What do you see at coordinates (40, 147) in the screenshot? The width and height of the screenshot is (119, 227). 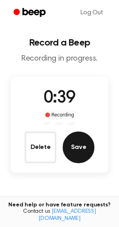 I see `button: Delete Audio Record` at bounding box center [40, 147].